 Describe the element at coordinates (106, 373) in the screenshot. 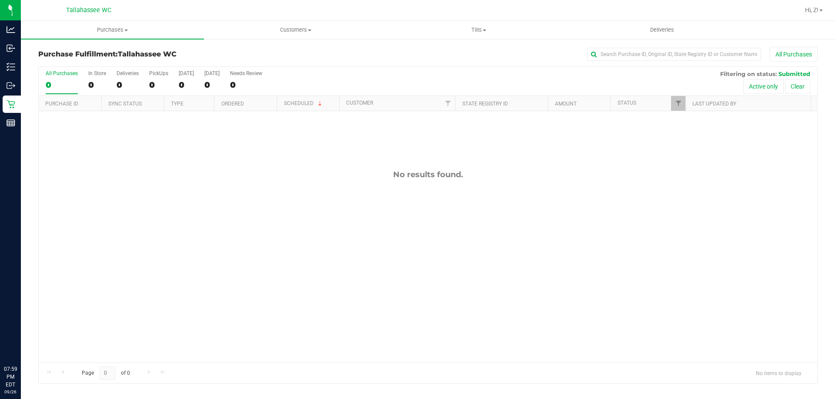

I see `span: Page of 0` at that location.